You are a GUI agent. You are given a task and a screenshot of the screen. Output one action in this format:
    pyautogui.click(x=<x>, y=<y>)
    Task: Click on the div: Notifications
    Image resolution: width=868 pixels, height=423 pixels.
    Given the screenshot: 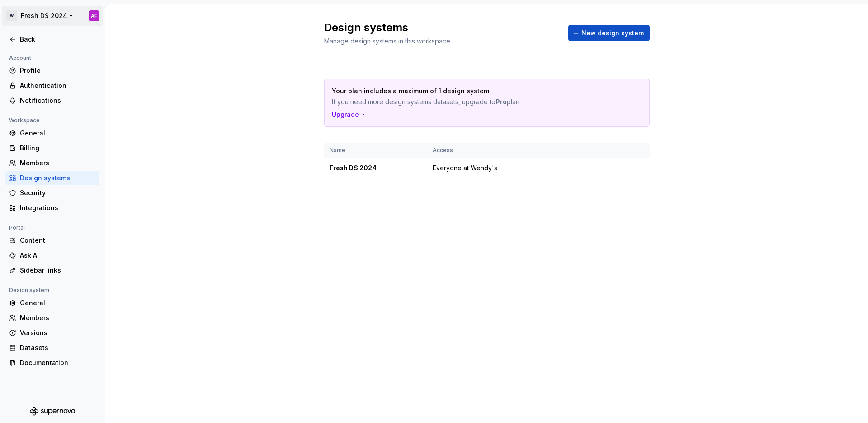 What is the action you would take?
    pyautogui.click(x=58, y=100)
    